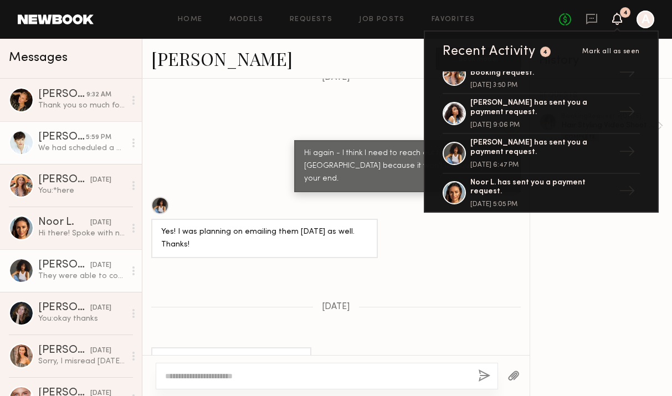  Describe the element at coordinates (38, 58) in the screenshot. I see `span: Messages` at that location.